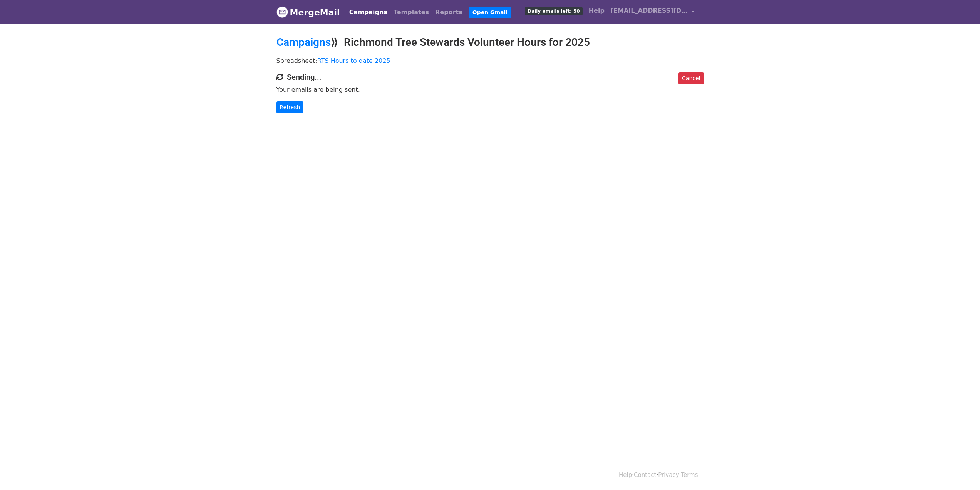  I want to click on h2: ⟫ Richmond Tree Stewards Volunteer Hours for 2025, so click(490, 43).